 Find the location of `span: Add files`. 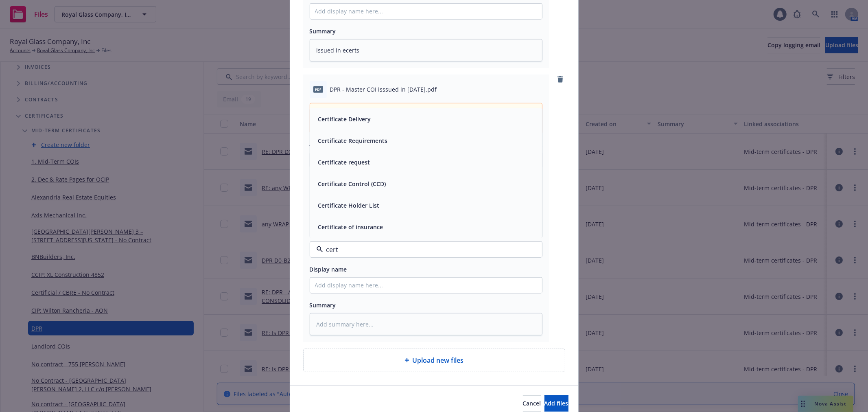

span: Add files is located at coordinates (556, 403).